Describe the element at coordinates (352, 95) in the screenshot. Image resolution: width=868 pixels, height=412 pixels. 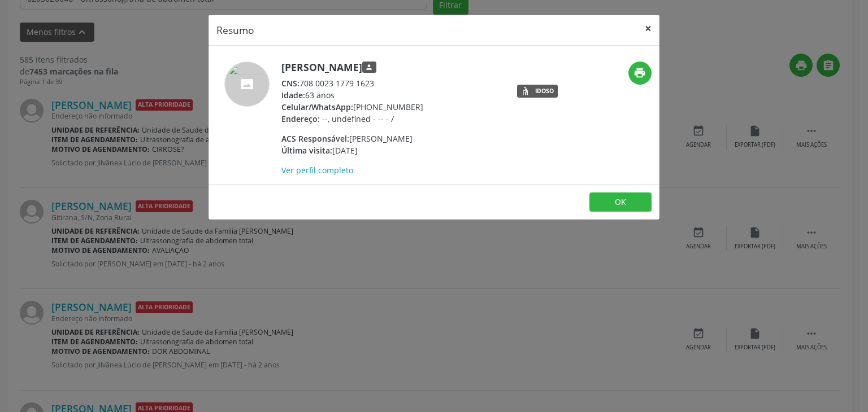
I see `div: 63 anos` at that location.